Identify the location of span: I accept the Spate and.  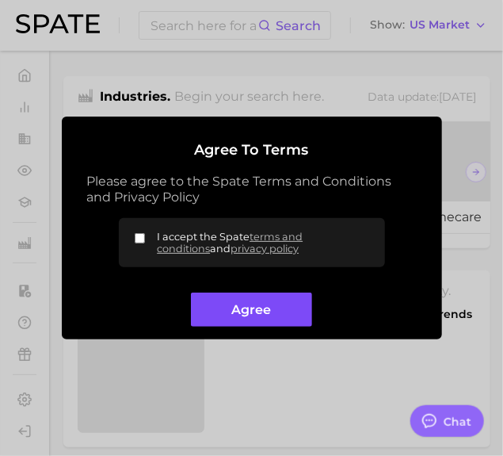
(264, 242).